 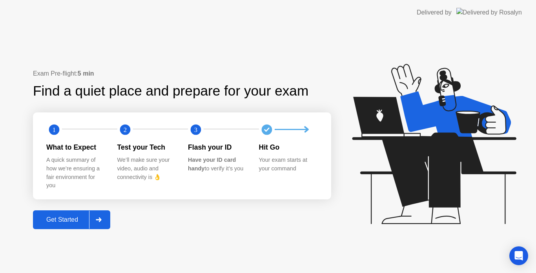 What do you see at coordinates (62, 220) in the screenshot?
I see `div: Get Started` at bounding box center [62, 220].